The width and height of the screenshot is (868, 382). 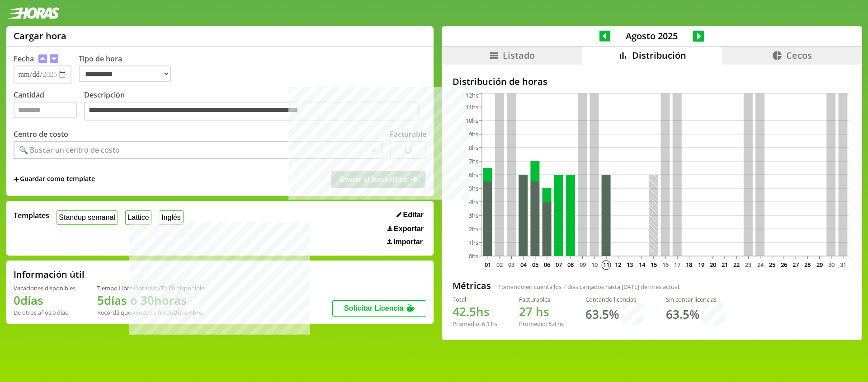 What do you see at coordinates (799, 55) in the screenshot?
I see `span: Cecos` at bounding box center [799, 55].